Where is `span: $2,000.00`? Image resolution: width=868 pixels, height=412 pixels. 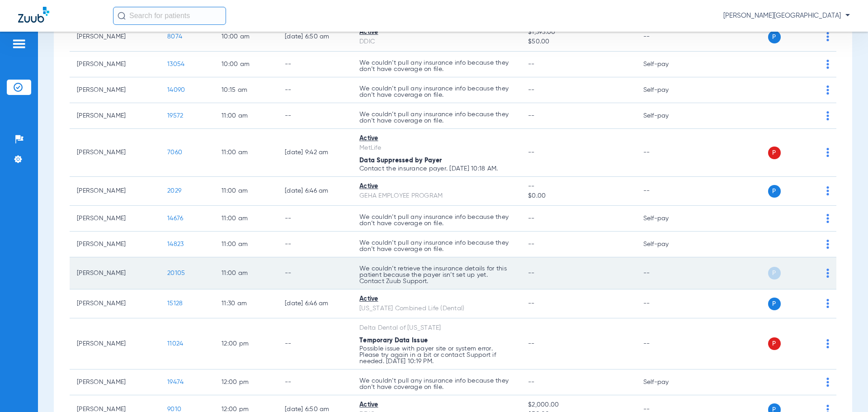
span: $2,000.00 is located at coordinates (578, 405).